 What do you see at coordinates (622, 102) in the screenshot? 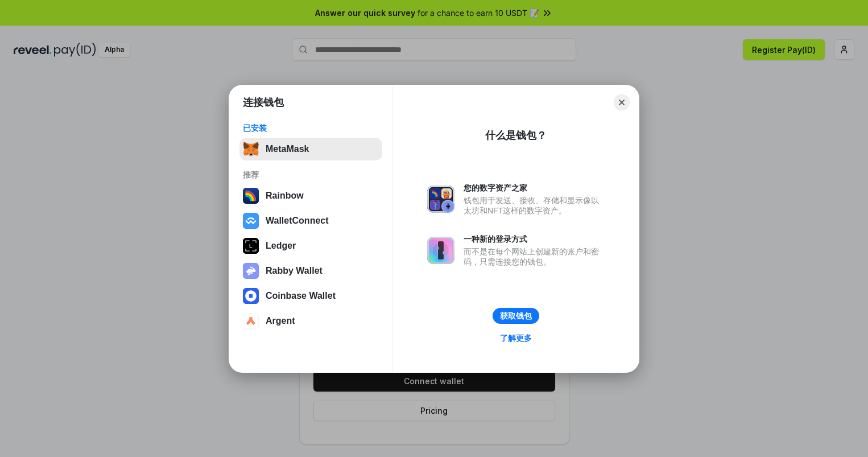
I see `button: Close` at bounding box center [622, 102].